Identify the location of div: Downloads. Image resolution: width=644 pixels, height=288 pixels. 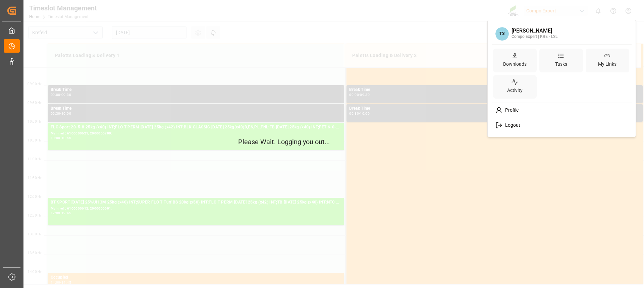
(515, 64).